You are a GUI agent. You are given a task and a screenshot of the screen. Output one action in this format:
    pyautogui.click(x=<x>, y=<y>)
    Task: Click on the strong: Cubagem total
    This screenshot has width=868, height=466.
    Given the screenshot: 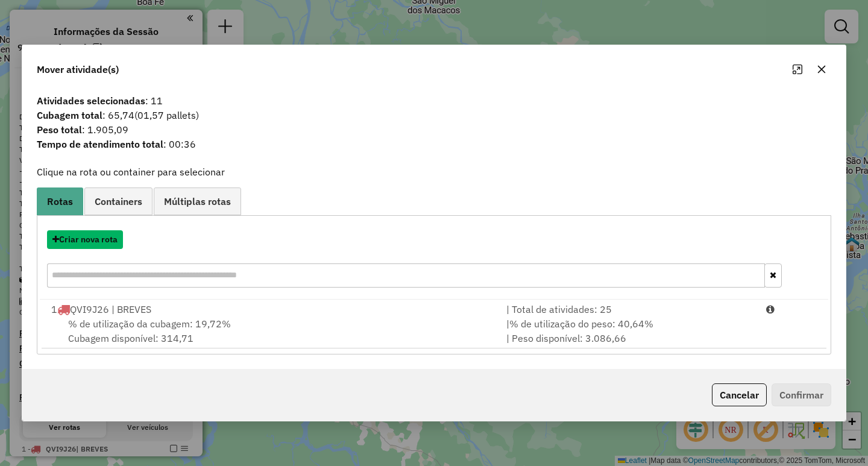 What is the action you would take?
    pyautogui.click(x=69, y=115)
    